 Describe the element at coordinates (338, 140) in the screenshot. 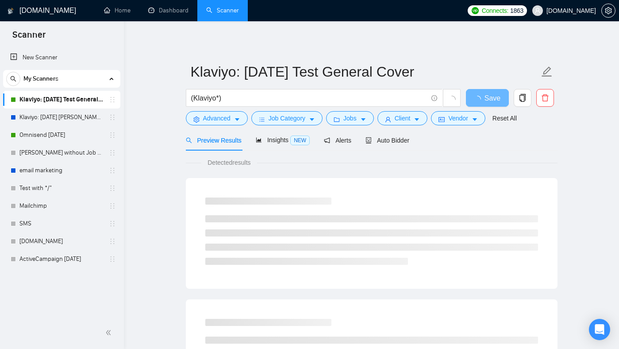

I see `span: Alerts` at that location.